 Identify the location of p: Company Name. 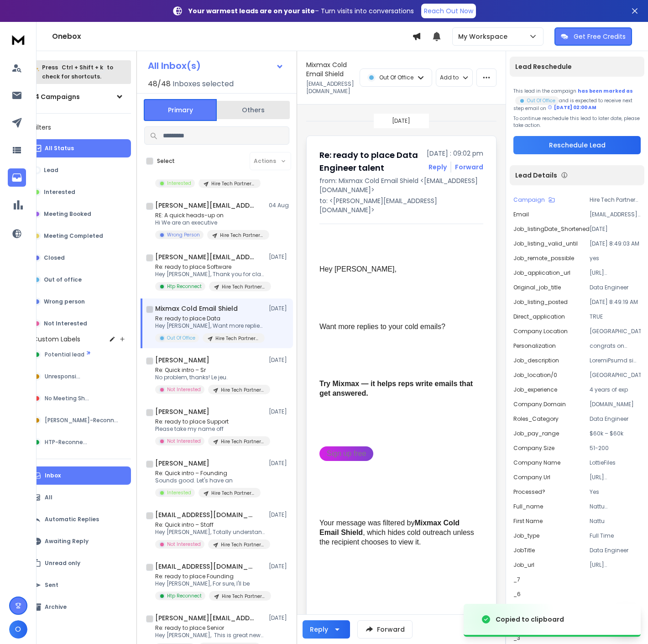
(537, 463).